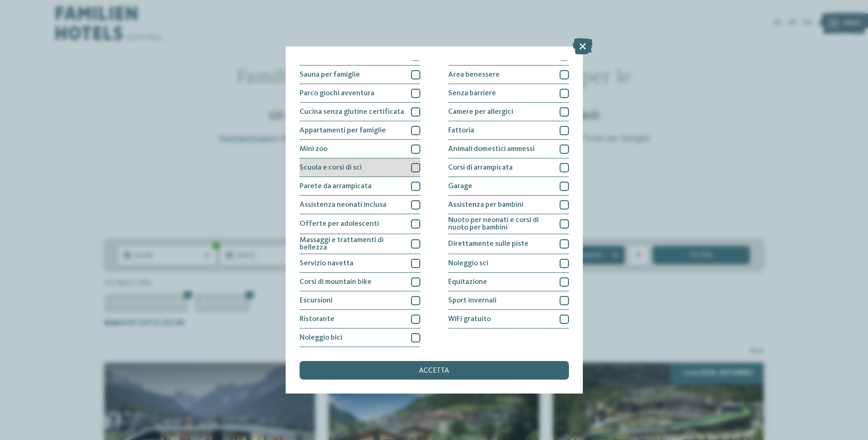  What do you see at coordinates (486, 205) in the screenshot?
I see `span: Assistenza per bambini` at bounding box center [486, 205].